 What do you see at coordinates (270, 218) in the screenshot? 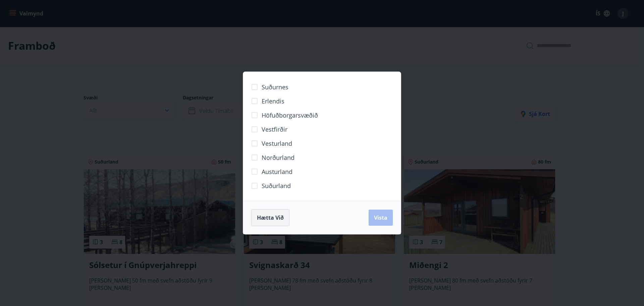
I see `span: Hætta við` at bounding box center [270, 218].